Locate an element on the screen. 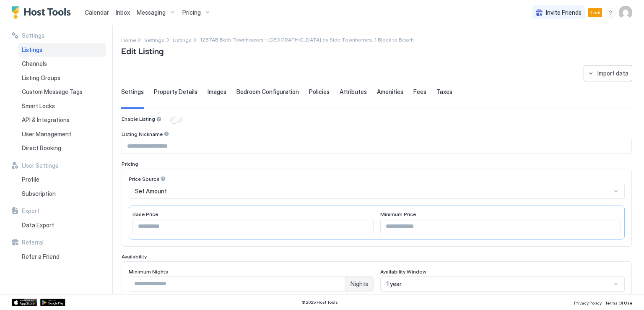 The width and height of the screenshot is (644, 310). a: Settings is located at coordinates (154, 39).